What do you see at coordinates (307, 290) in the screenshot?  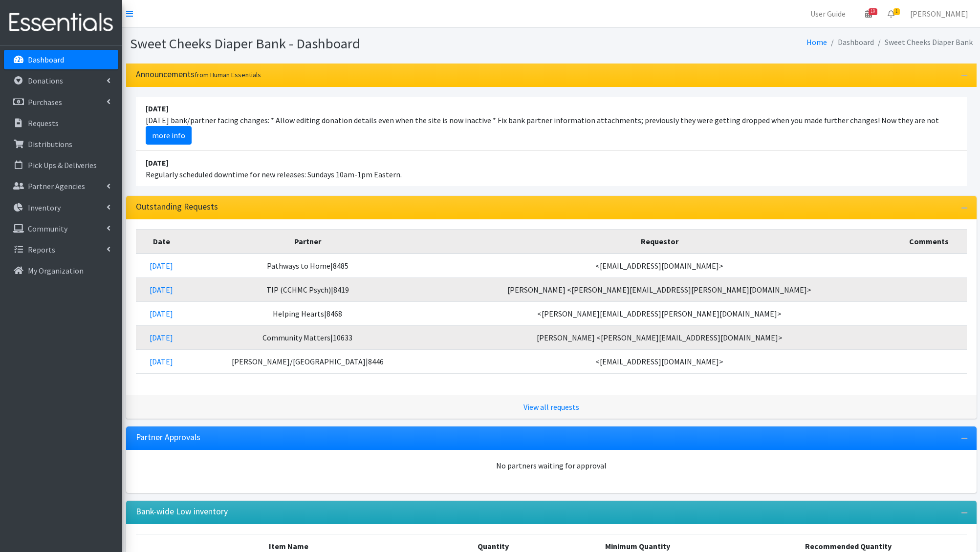 I see `td: TIP (CCHMC Psych)|8419` at bounding box center [307, 290].